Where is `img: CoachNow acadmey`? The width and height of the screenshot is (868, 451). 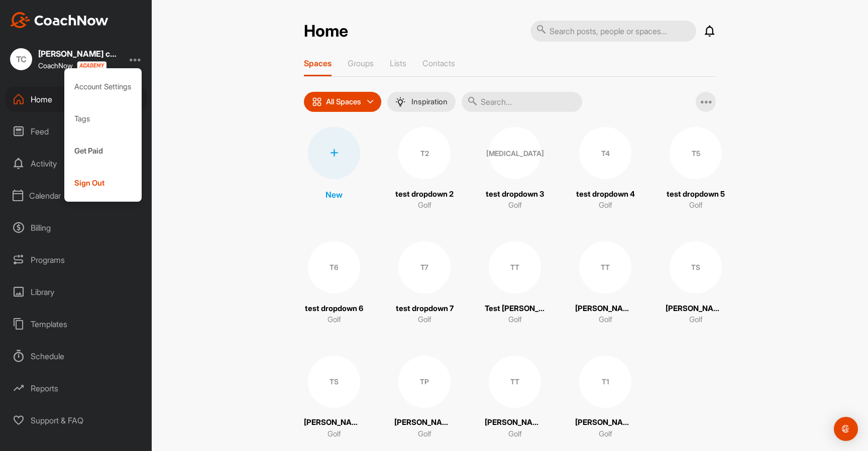
img: CoachNow acadmey is located at coordinates (92, 65).